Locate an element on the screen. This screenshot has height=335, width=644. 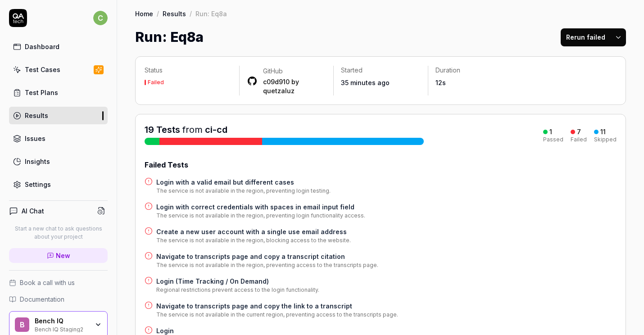
a: Book a call with us is located at coordinates (58, 282).